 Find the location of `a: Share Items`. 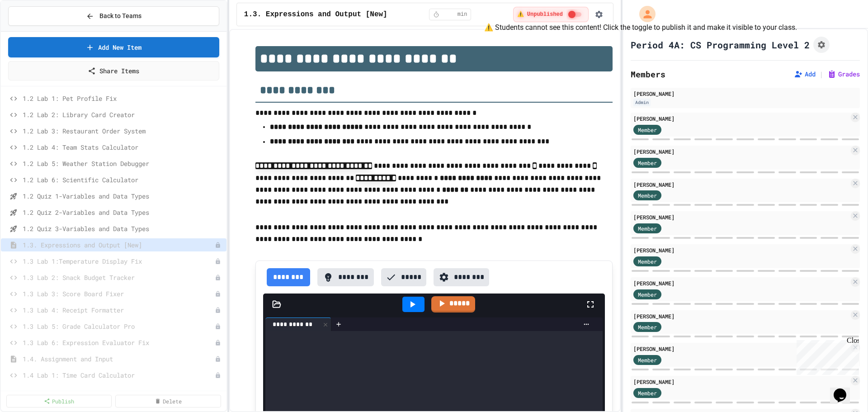

a: Share Items is located at coordinates (114, 70).